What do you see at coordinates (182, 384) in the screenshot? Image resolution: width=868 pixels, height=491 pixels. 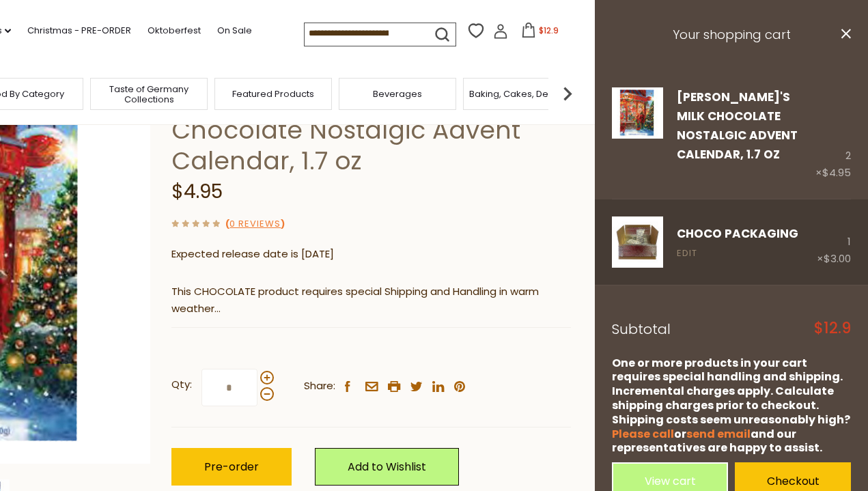 I see `strong: Qty:` at bounding box center [182, 384].